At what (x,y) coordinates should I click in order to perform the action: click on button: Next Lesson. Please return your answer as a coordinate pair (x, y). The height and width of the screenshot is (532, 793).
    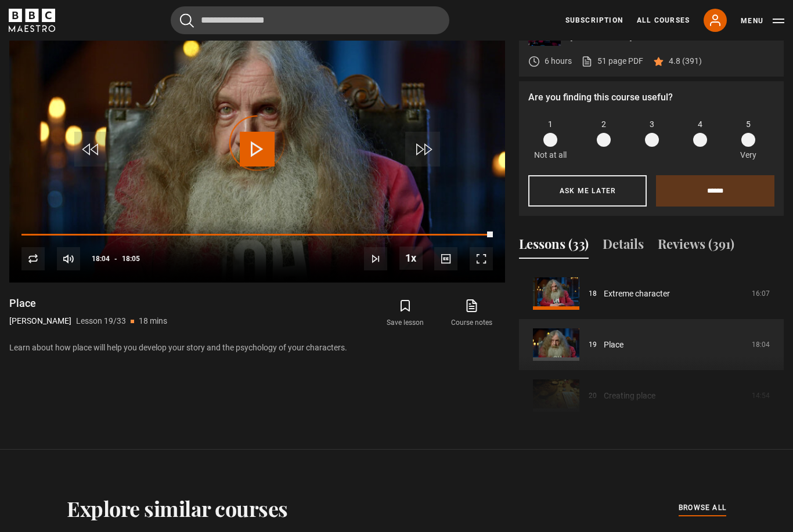
    Looking at the image, I should click on (376, 259).